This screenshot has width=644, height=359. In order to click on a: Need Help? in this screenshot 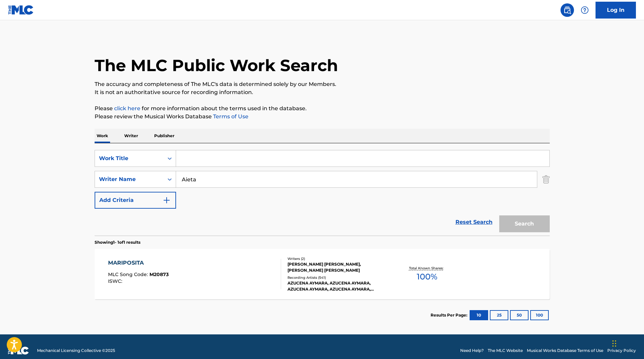, I will do `click(472, 350)`.